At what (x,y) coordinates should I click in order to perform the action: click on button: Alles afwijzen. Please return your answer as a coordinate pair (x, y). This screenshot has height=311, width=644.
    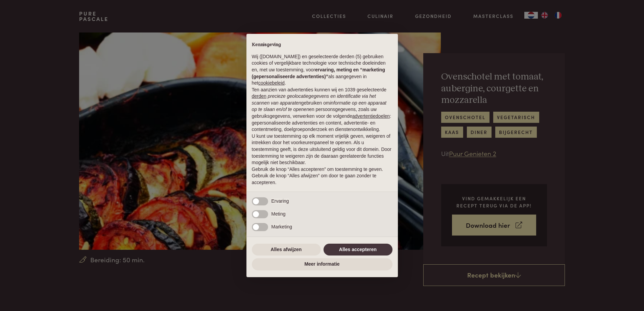
    Looking at the image, I should click on (286, 250).